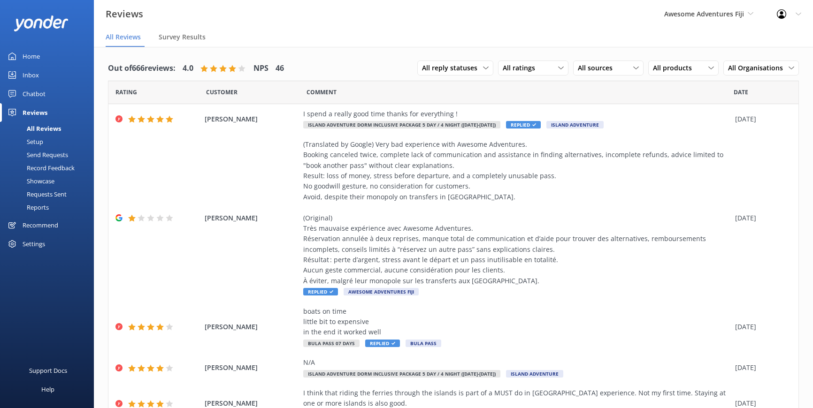  I want to click on div: boats on time little bit to expensive in the end it worked well, so click(517, 322).